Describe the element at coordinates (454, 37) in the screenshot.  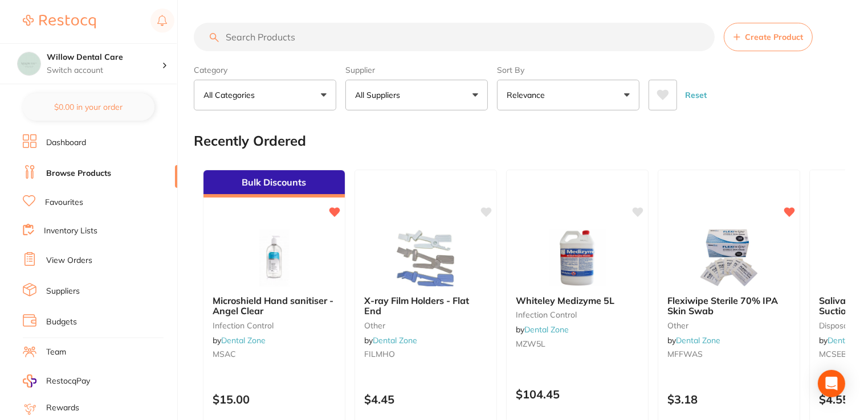
I see `input: Search Products` at that location.